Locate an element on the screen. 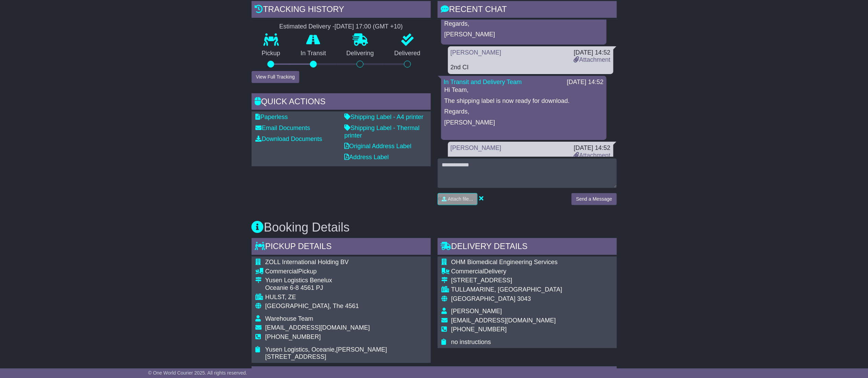 This screenshot has width=868, height=378. a: Email Documents is located at coordinates (283, 128).